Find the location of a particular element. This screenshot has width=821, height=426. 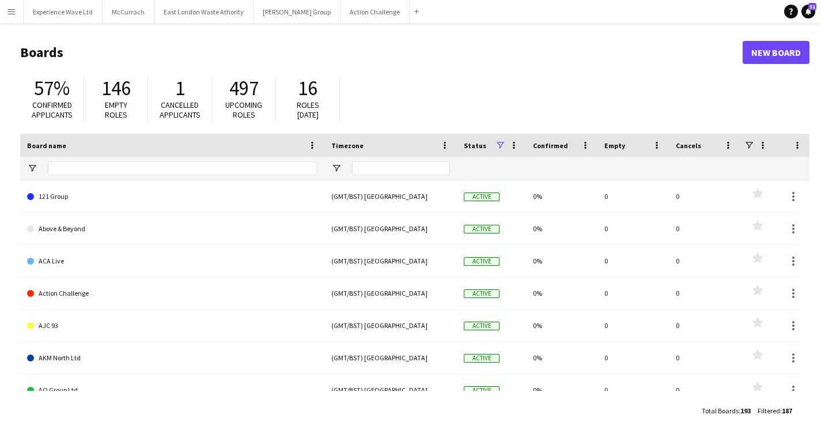

span: Cancelled applicants is located at coordinates (180, 109).